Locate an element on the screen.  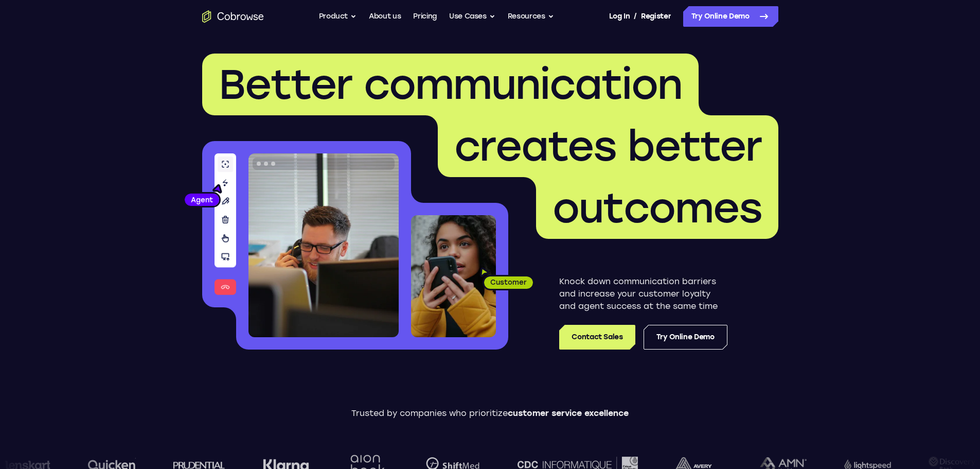
button: Product is located at coordinates (338, 16).